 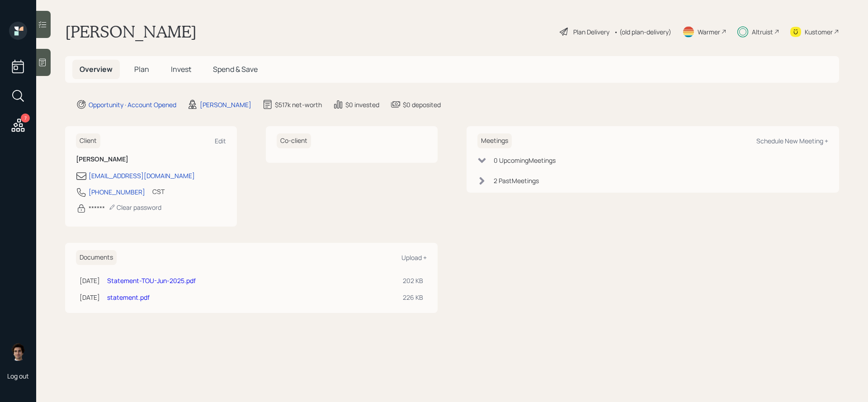 What do you see at coordinates (414, 257) in the screenshot?
I see `div: Upload +` at bounding box center [414, 257].